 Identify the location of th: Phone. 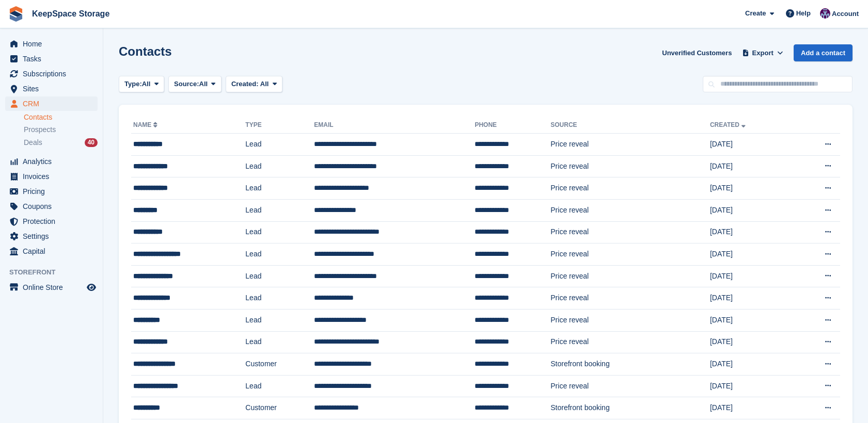
(512, 125).